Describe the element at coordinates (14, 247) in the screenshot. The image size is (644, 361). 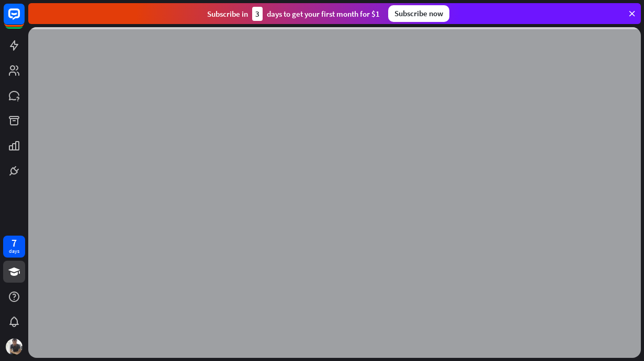
I see `a: 7 days` at that location.